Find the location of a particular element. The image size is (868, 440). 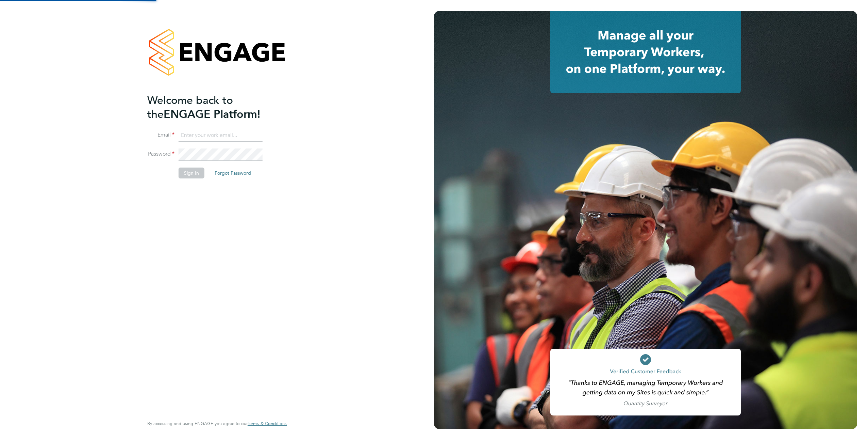

input: Enter your work email... is located at coordinates (221, 135).